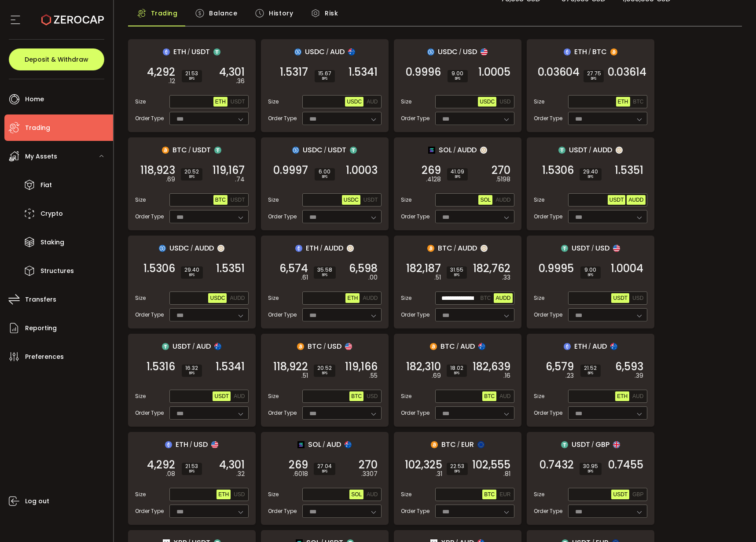  I want to click on span: 9.00, so click(457, 73).